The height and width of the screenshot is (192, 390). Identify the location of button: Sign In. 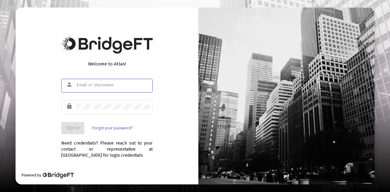
(73, 128).